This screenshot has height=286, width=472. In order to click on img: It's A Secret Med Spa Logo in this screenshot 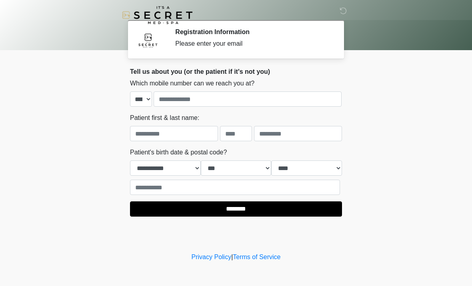, I will do `click(157, 15)`.